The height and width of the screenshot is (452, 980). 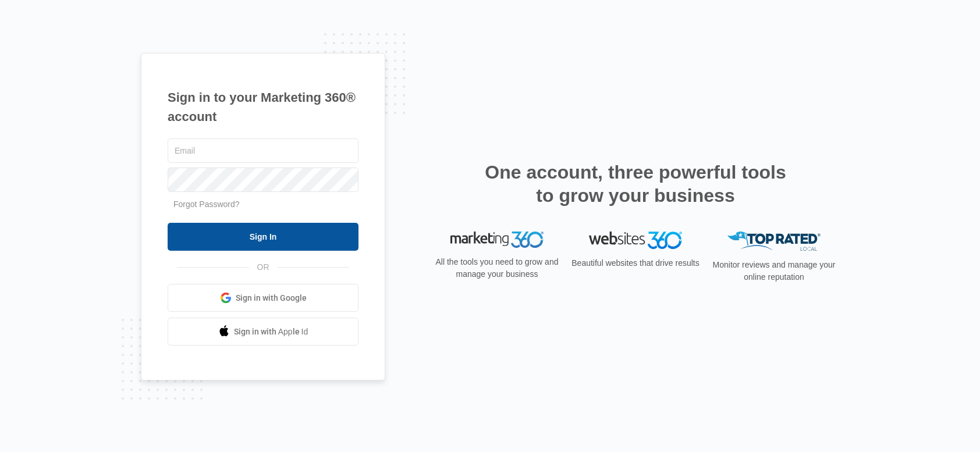 I want to click on h2: One account, three powerful tools to grow your business, so click(x=636, y=183).